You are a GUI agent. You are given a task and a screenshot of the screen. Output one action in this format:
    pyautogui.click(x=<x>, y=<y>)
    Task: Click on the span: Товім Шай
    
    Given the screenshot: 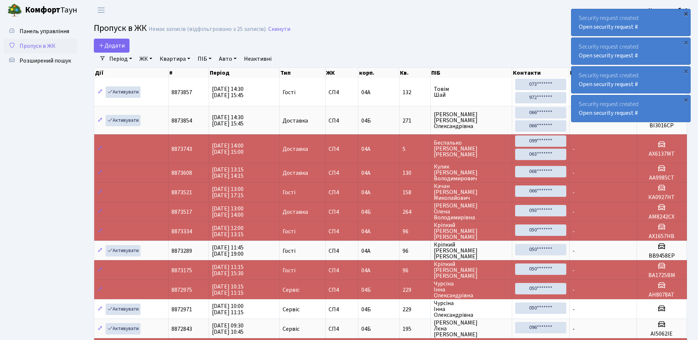 What is the action you would take?
    pyautogui.click(x=471, y=92)
    